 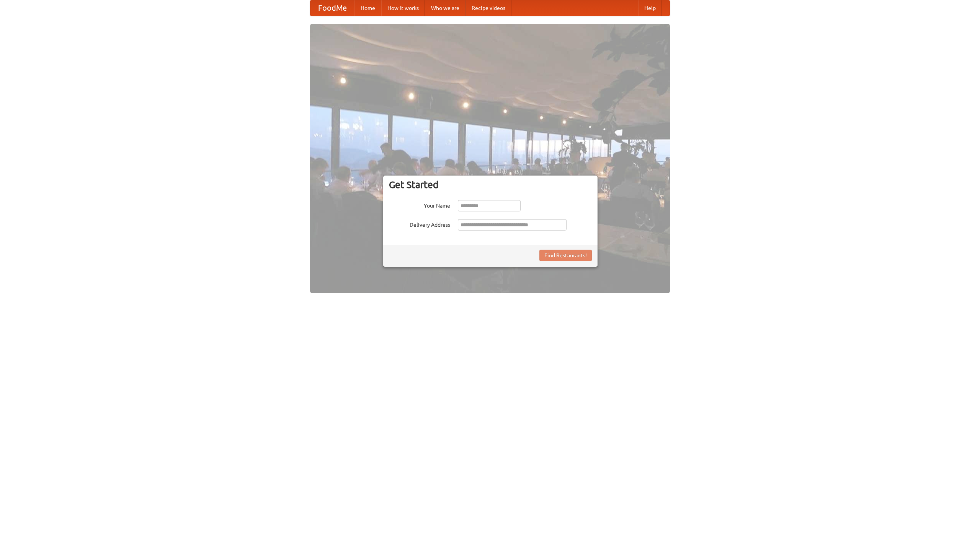 What do you see at coordinates (490, 185) in the screenshot?
I see `h3: Get Started` at bounding box center [490, 185].